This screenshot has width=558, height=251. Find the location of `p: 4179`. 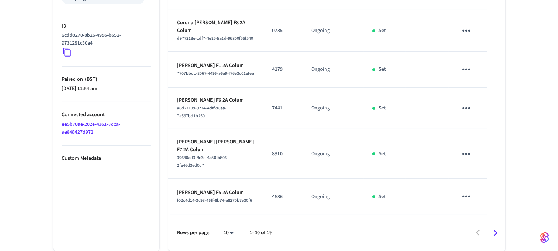

p: 4179 is located at coordinates (283, 69).